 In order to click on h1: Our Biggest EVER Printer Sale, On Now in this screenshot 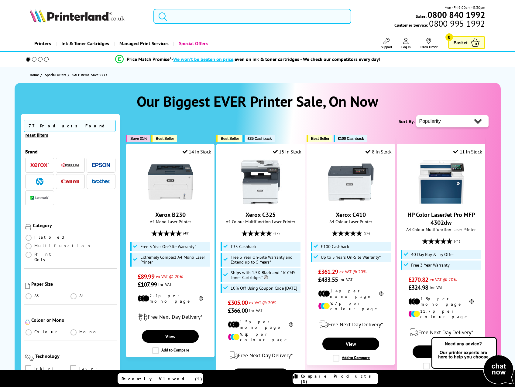, I will do `click(257, 101)`.